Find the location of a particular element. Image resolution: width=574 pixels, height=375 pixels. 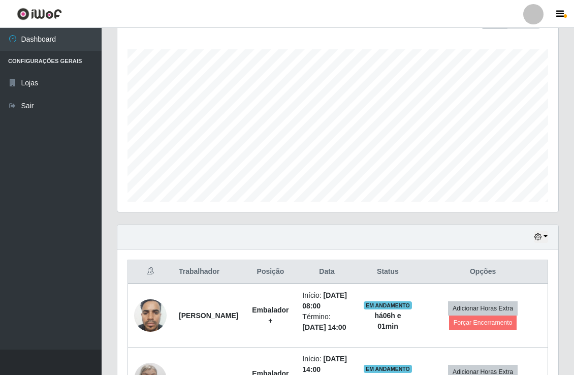

strong: Embalador + is located at coordinates (270, 315).